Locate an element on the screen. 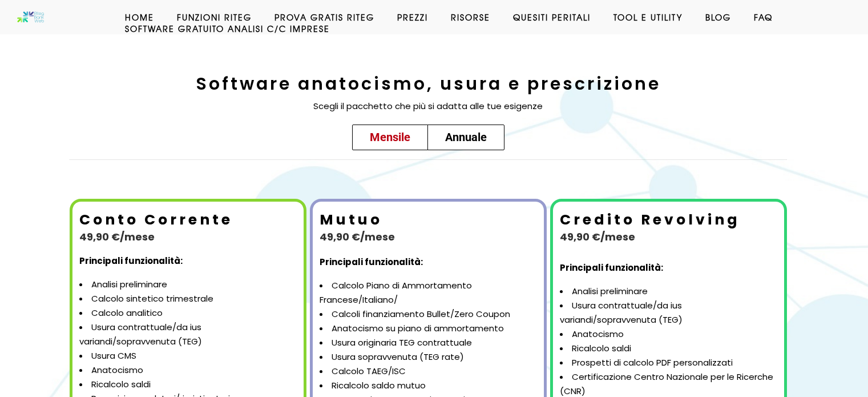  img: Software anatocismo e usura bancaria is located at coordinates (31, 17).